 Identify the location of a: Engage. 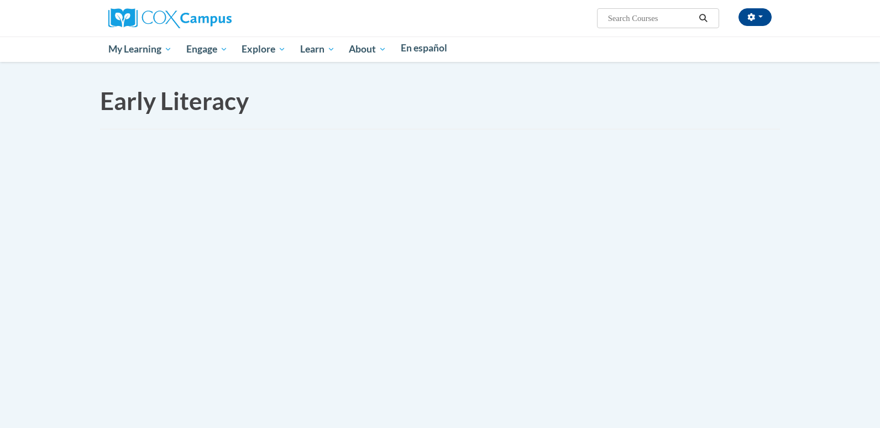
(207, 49).